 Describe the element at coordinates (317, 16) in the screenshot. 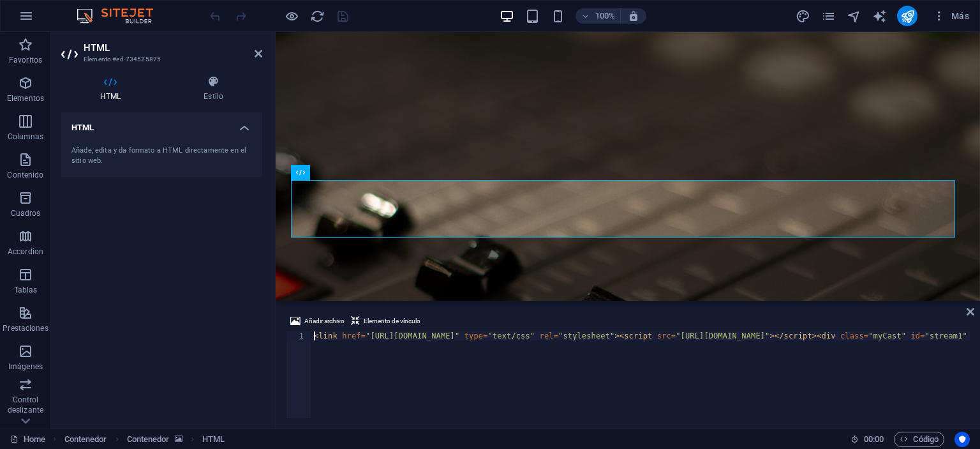

I see `i: Volver a cargar página` at that location.